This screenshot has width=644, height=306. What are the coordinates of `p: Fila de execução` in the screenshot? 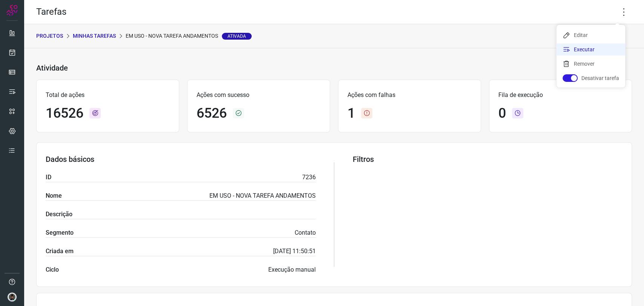 It's located at (560, 95).